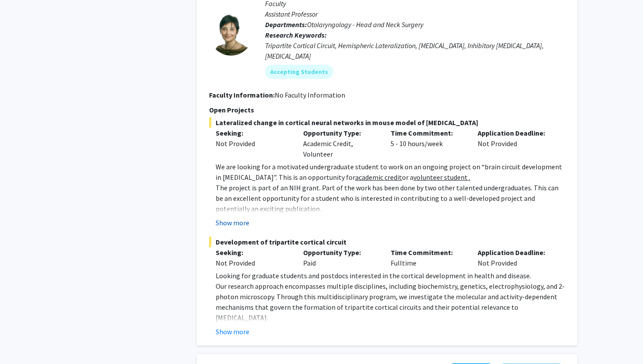 This screenshot has height=364, width=643. I want to click on u: volunteer student ., so click(442, 177).